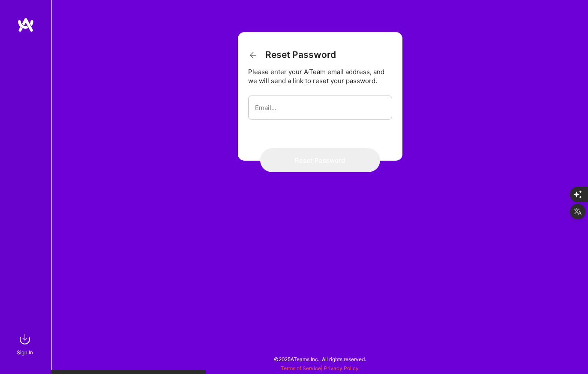 Image resolution: width=588 pixels, height=374 pixels. I want to click on i: icon ArrowBack, so click(253, 55).